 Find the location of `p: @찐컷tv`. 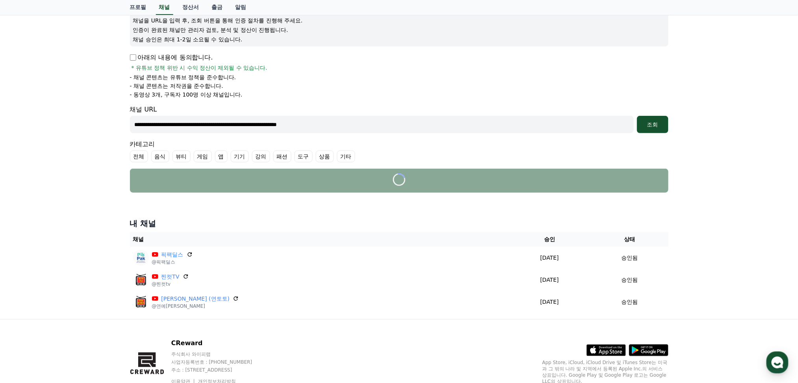

p: @찐컷tv is located at coordinates (171, 284).